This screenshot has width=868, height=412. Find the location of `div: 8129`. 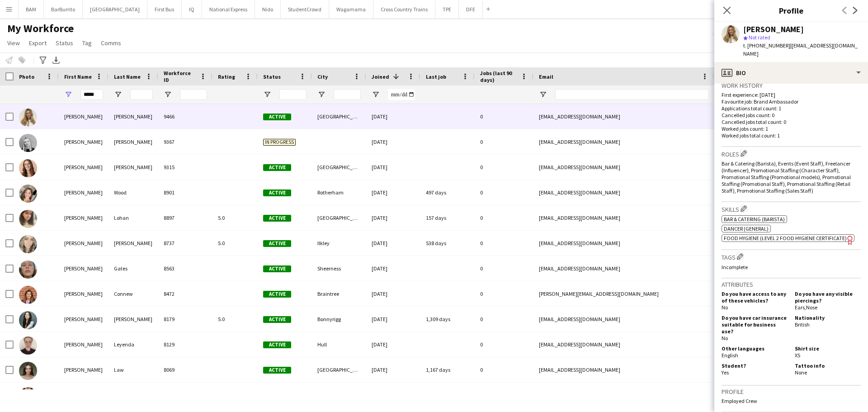

div: 8129 is located at coordinates (185, 344).